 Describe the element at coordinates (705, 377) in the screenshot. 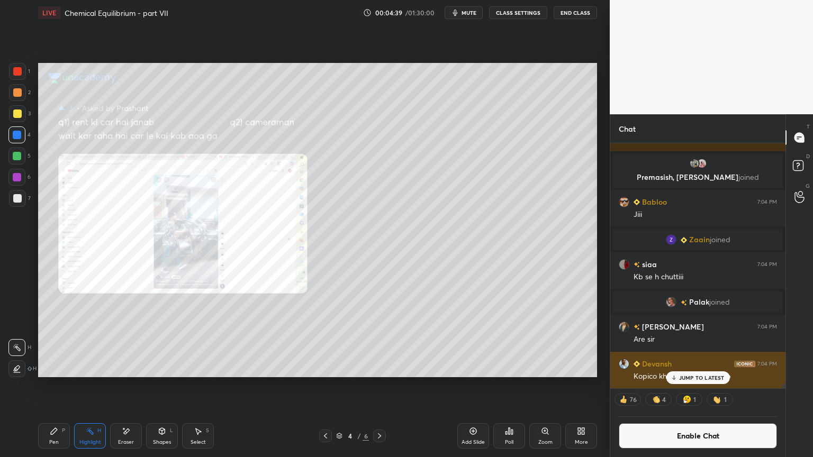

I see `div: Kopico khayenge kya janaab` at that location.